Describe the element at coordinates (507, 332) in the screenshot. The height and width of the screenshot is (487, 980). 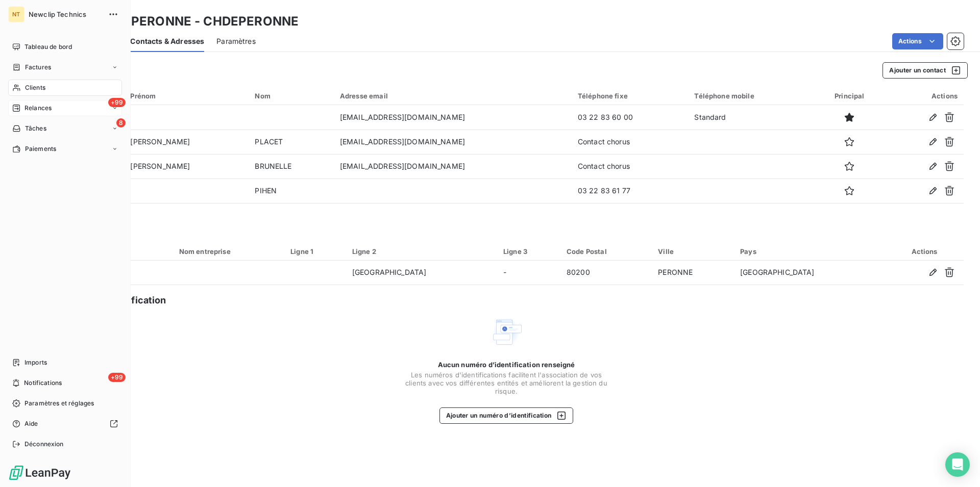
I see `img: Empty state` at that location.